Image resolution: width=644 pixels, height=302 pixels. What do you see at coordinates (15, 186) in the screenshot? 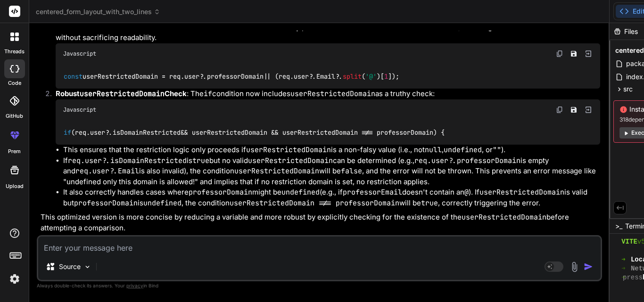
I see `label: Upload` at bounding box center [15, 186].